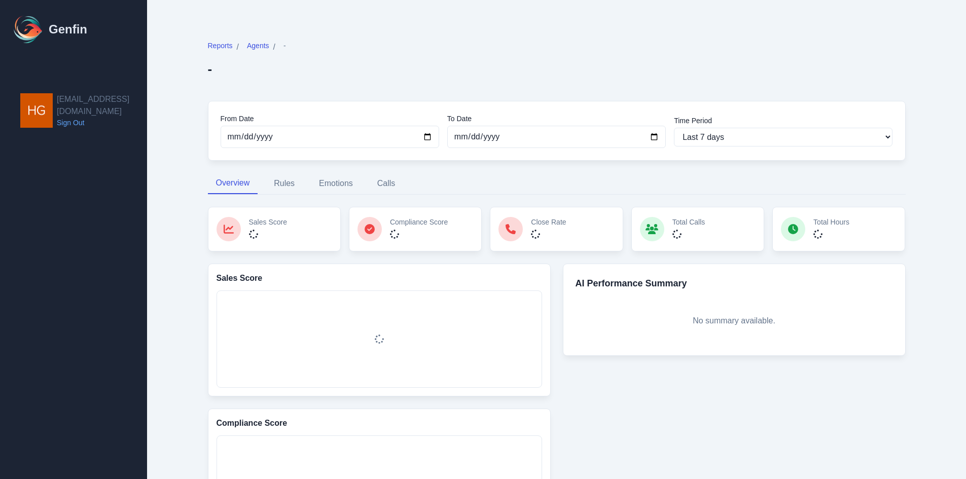 This screenshot has height=479, width=966. I want to click on p: Sales Score, so click(268, 222).